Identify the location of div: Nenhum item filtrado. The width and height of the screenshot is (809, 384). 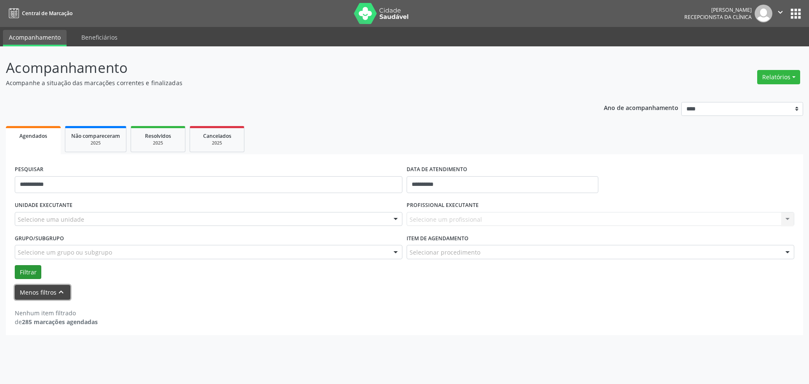
(56, 313).